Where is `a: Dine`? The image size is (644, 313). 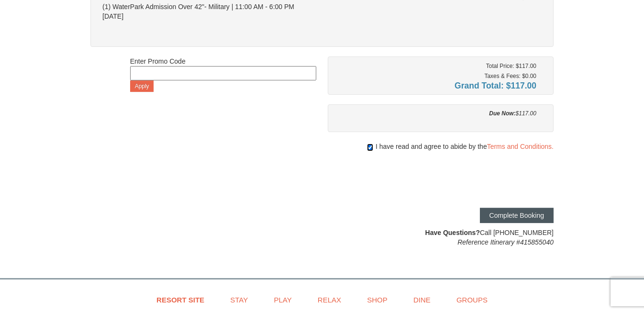 a: Dine is located at coordinates (422, 300).